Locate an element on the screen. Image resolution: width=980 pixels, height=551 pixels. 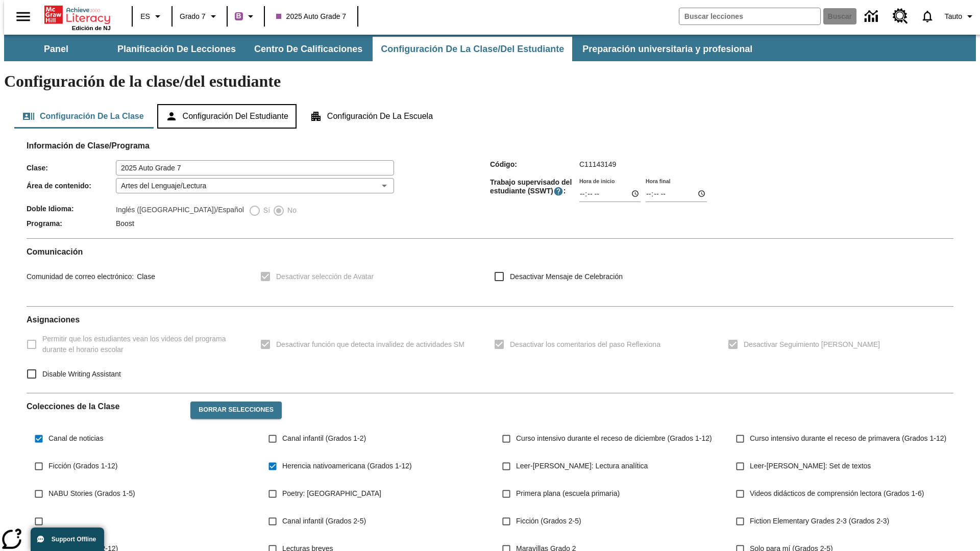
span: Herencia nativoamericana (Grados 1-12) is located at coordinates (347, 465).